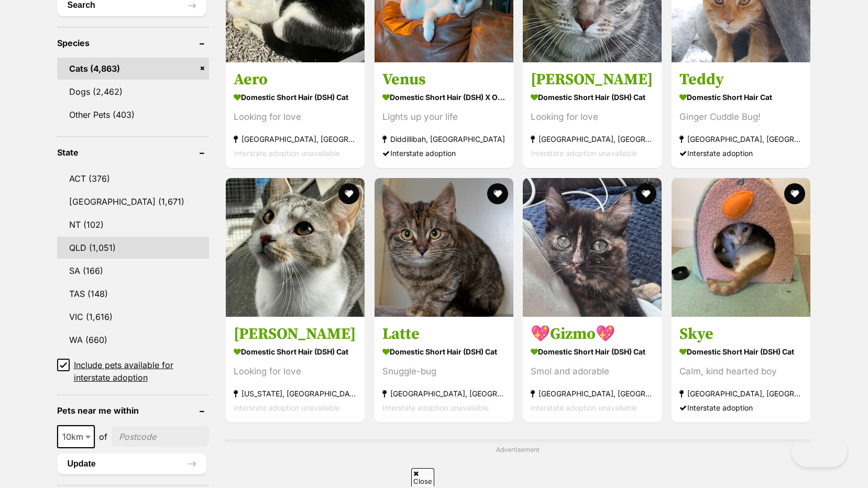 This screenshot has width=868, height=488. Describe the element at coordinates (133, 316) in the screenshot. I see `a: VIC (1,616)` at that location.